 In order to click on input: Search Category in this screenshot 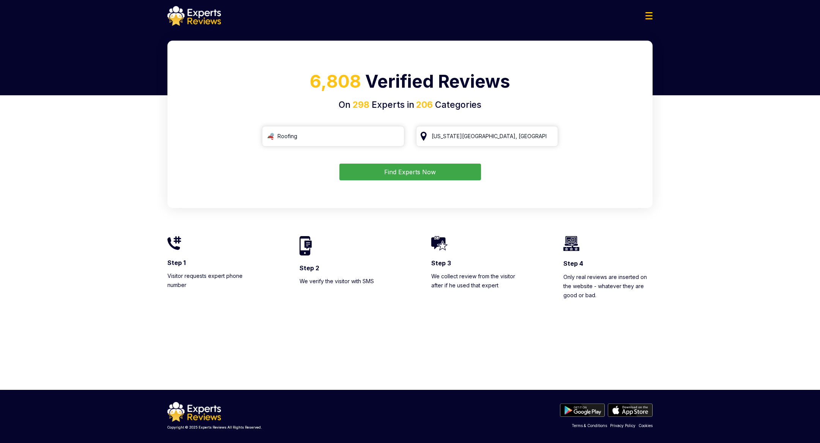, I will do `click(333, 136)`.